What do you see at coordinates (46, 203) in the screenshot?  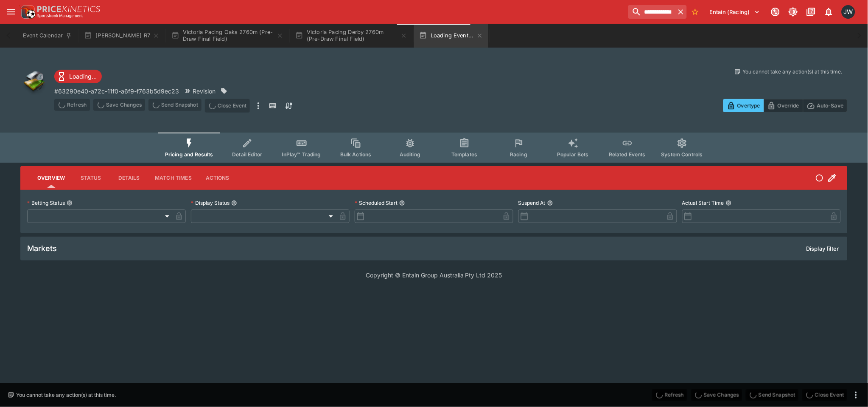 I see `p: Betting Status` at bounding box center [46, 203].